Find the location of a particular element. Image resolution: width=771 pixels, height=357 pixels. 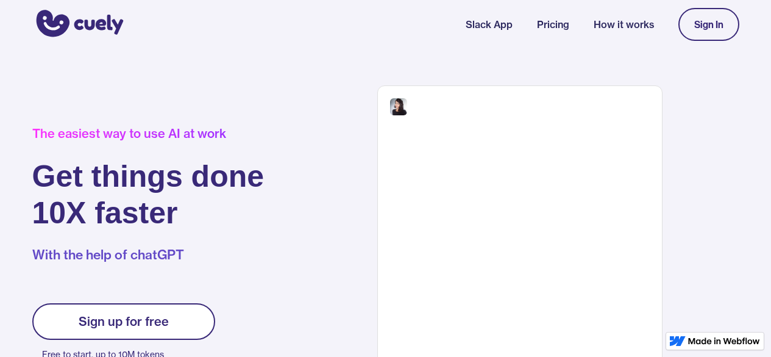

a: How it works is located at coordinates (623, 24).